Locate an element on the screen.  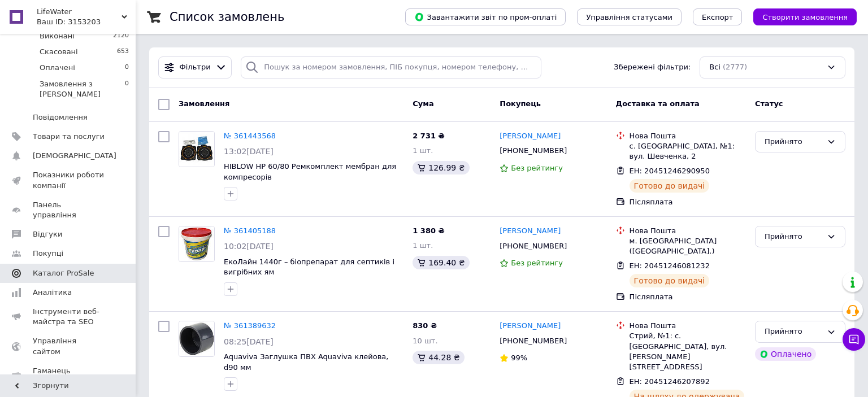
button: Завантажити звіт по пром-оплаті is located at coordinates (485, 17).